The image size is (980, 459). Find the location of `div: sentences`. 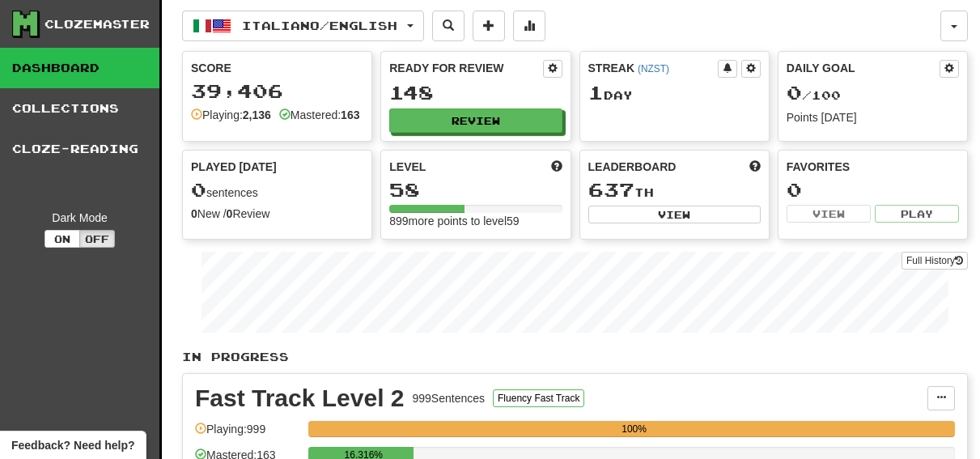

div: sentences is located at coordinates (276, 190).